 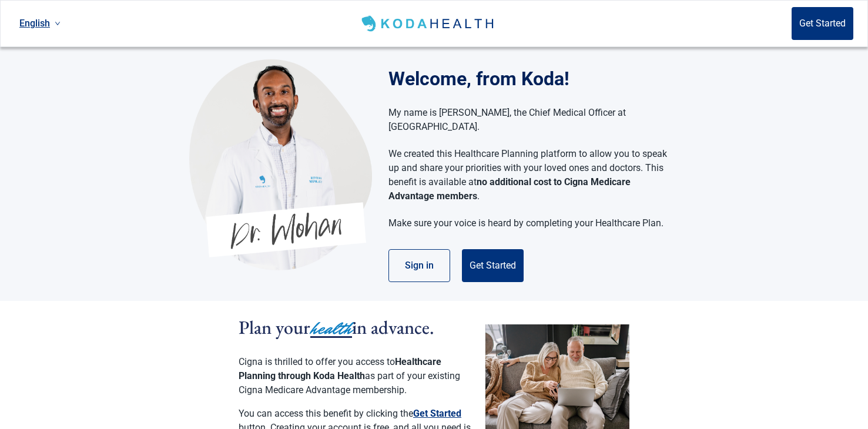 What do you see at coordinates (528, 175) in the screenshot?
I see `p: We created this Healthcare Planning platform to allow you to speak up and share your priorities w...` at bounding box center [528, 175].